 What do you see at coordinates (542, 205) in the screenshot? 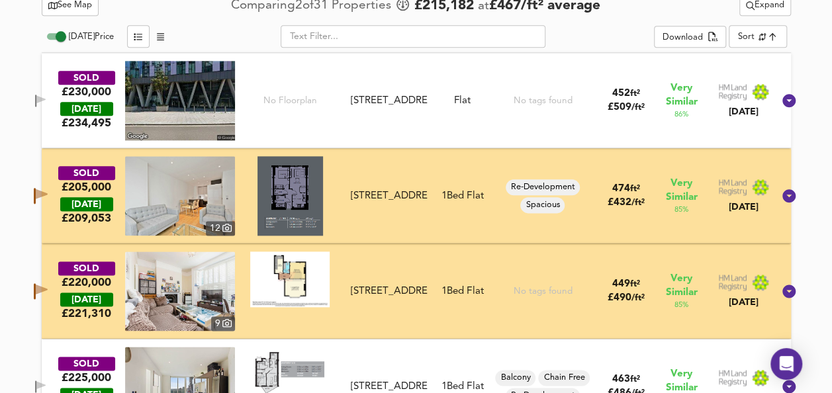
I see `div: Spacious` at bounding box center [542, 205].